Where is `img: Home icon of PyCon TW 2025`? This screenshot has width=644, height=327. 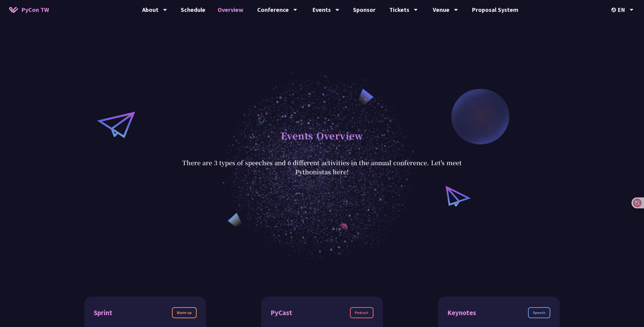 img: Home icon of PyCon TW 2025 is located at coordinates (14, 10).